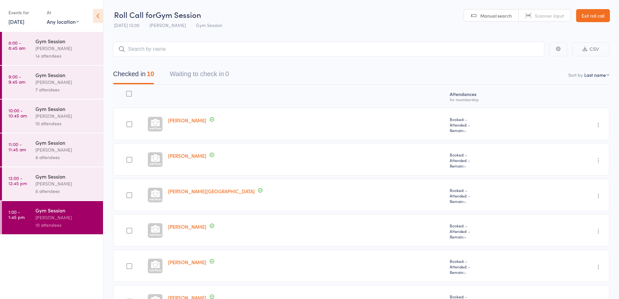 Image resolution: width=619 pixels, height=299 pixels. Describe the element at coordinates (63, 12) in the screenshot. I see `div: At` at that location.